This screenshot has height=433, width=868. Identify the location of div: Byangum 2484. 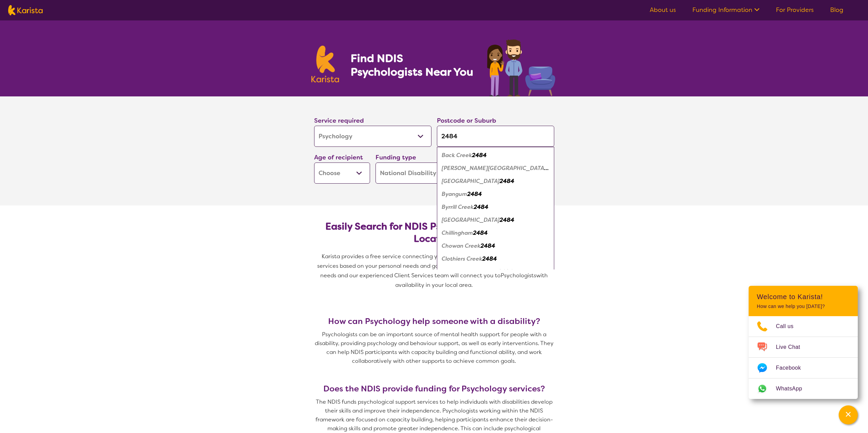
(495, 195).